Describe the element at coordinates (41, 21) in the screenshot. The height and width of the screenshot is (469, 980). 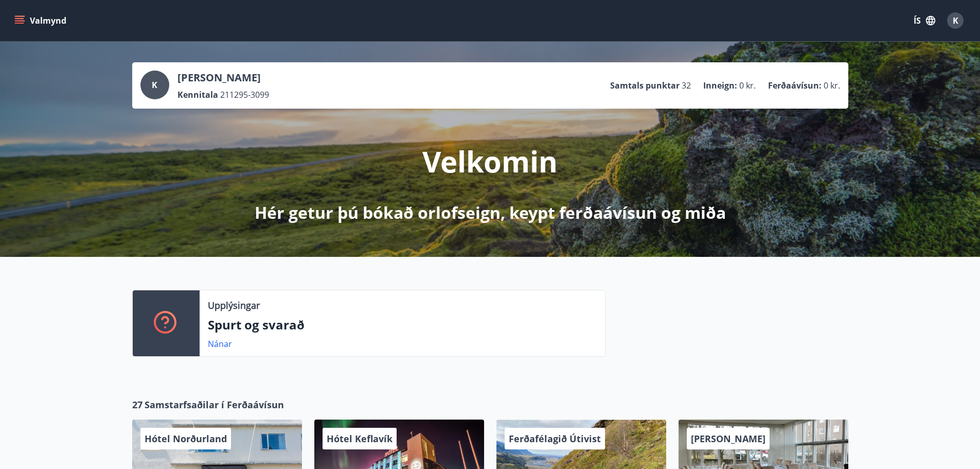
I see `button: menu` at that location.